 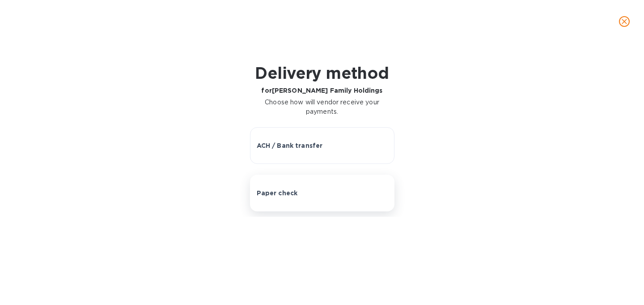 What do you see at coordinates (322, 107) in the screenshot?
I see `p: Choose how will vendor receive your payments.` at bounding box center [322, 107].